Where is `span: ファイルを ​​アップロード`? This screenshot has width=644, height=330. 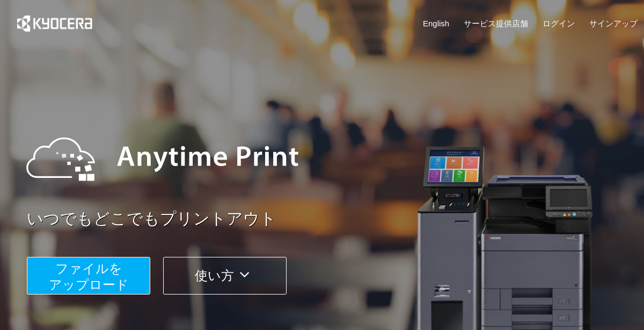 span: ファイルを ​​アップロード is located at coordinates (88, 276).